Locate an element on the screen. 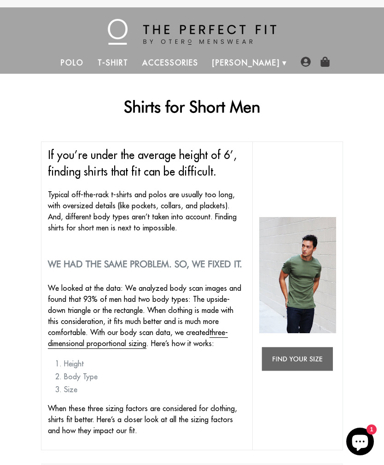 The width and height of the screenshot is (384, 465). h2: We had the same problem. So, we fixed it. is located at coordinates (147, 264).